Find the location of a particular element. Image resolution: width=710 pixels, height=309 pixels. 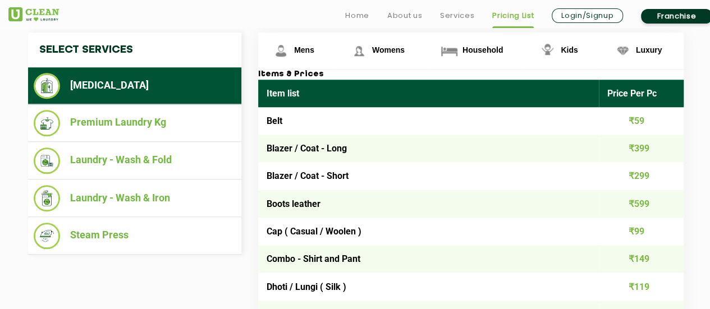

td: Dhoti / Lungi ( Silk ) is located at coordinates (428, 286).